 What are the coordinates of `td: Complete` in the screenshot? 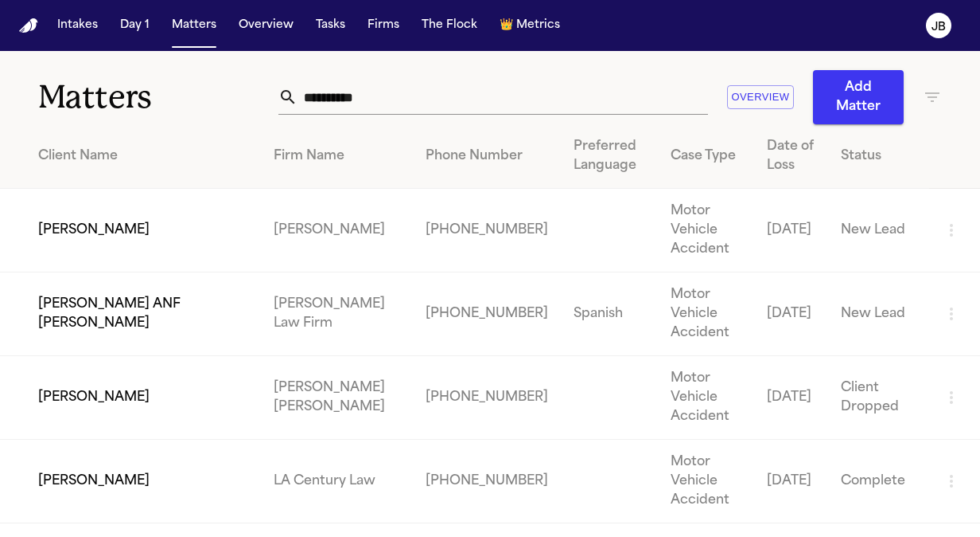 It's located at (879, 481).